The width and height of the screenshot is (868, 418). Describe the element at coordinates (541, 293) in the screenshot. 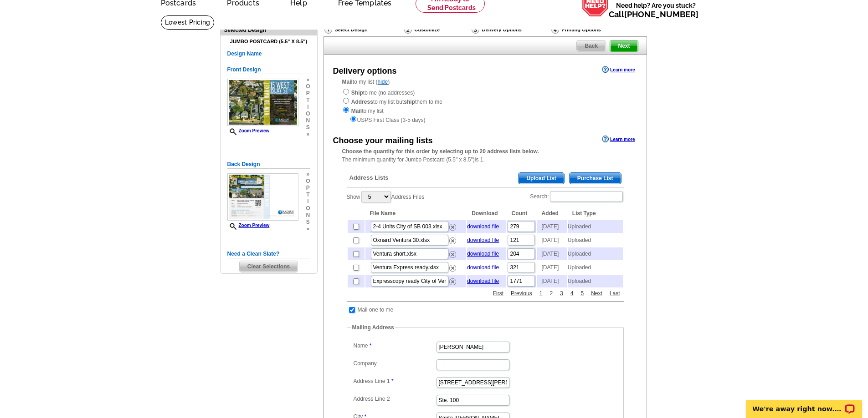

I see `a: 1` at that location.